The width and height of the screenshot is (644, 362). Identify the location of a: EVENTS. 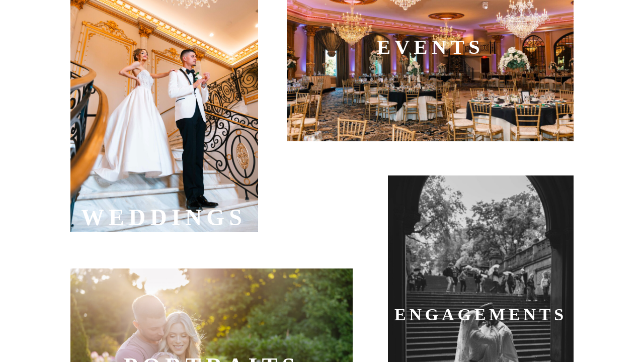
(430, 46).